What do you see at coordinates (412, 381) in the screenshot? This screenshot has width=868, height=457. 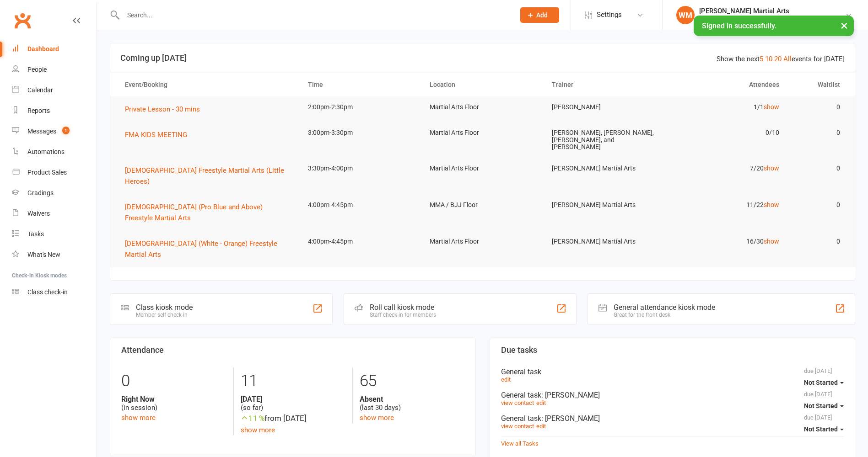 I see `div: 65` at bounding box center [412, 381].